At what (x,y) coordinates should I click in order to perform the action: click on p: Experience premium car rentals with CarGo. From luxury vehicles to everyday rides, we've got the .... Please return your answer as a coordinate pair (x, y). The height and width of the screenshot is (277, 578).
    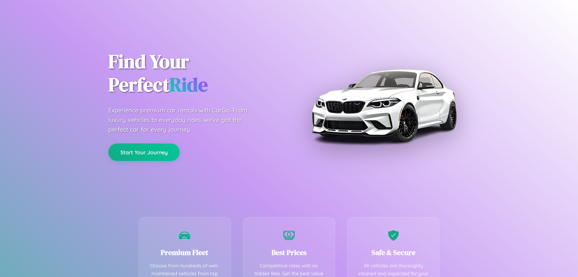
    Looking at the image, I should click on (184, 120).